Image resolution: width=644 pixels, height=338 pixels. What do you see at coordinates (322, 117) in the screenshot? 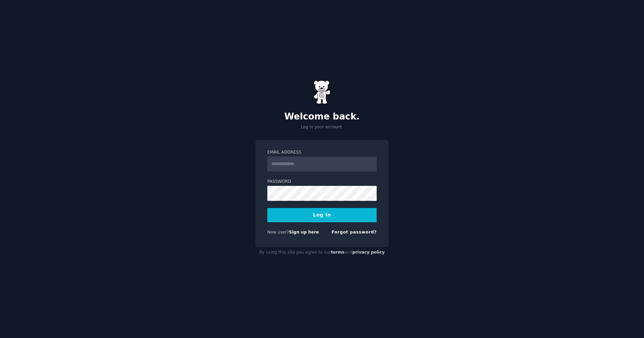
I see `h2: Welcome back.` at bounding box center [322, 117].